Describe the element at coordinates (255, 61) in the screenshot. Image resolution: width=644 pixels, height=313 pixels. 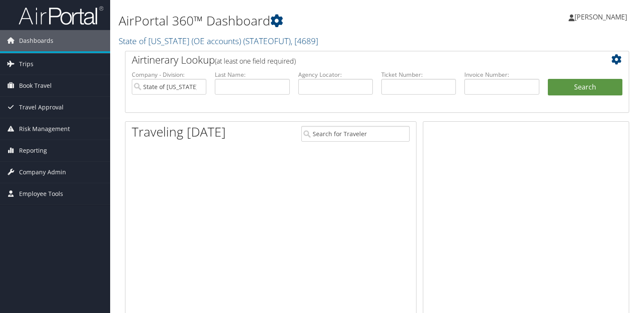
I see `span: (at least one field required)` at that location.